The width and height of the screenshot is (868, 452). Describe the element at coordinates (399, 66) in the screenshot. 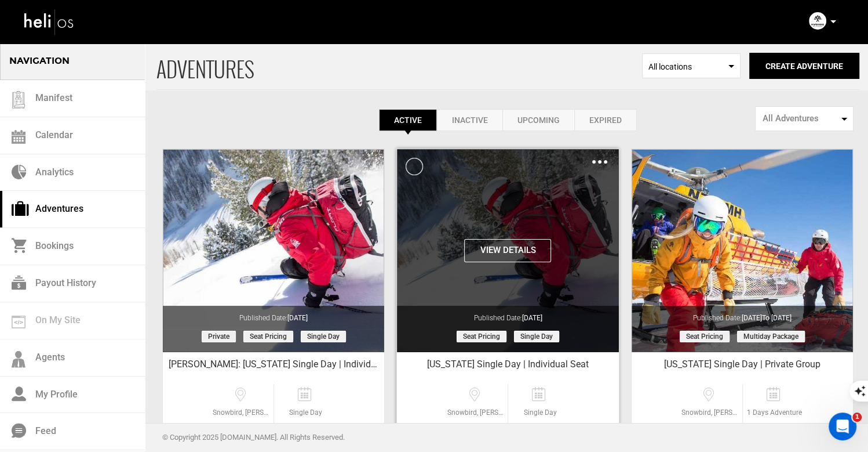

I see `span: ADVENTURES` at that location.